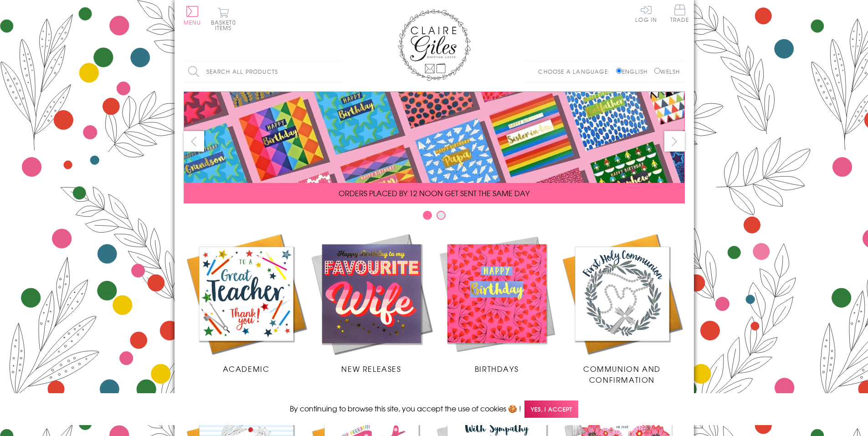 The width and height of the screenshot is (868, 436). Describe the element at coordinates (434, 193) in the screenshot. I see `span: ORDERS PLACED BY 12 NOON GET SENT THE SAME DAY` at that location.